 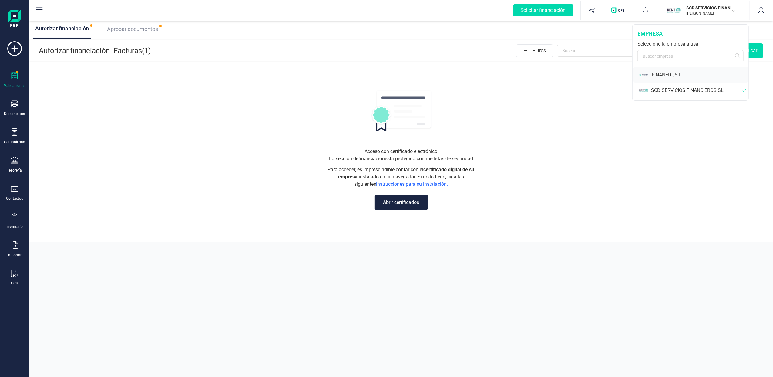 I want to click on button: Solicitar financiación, so click(x=543, y=10).